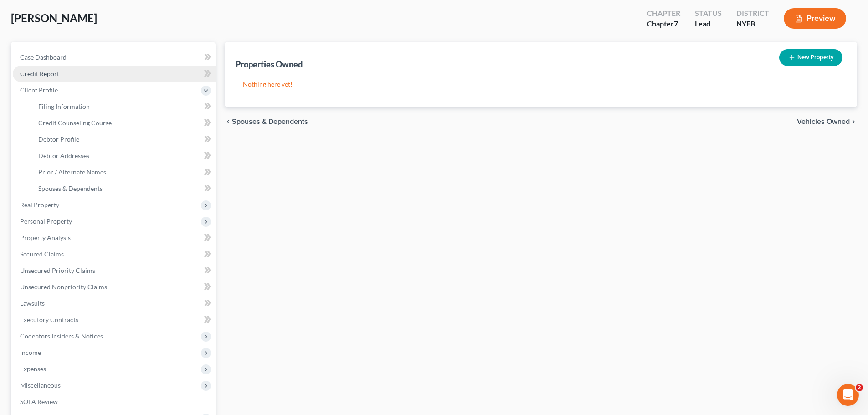 This screenshot has width=868, height=415. Describe the element at coordinates (114, 271) in the screenshot. I see `a: Unsecured Priority Claims` at that location.